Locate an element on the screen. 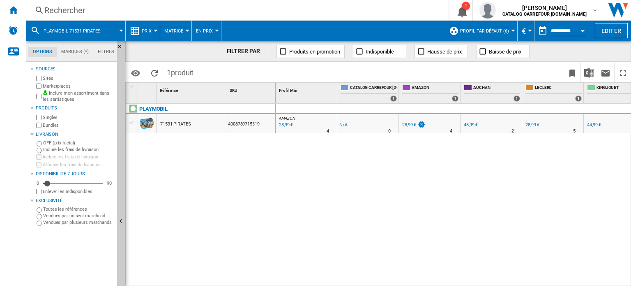 The width and height of the screenshot is (631, 286). div: 1 offers sold by AMAZON is located at coordinates (455, 98).